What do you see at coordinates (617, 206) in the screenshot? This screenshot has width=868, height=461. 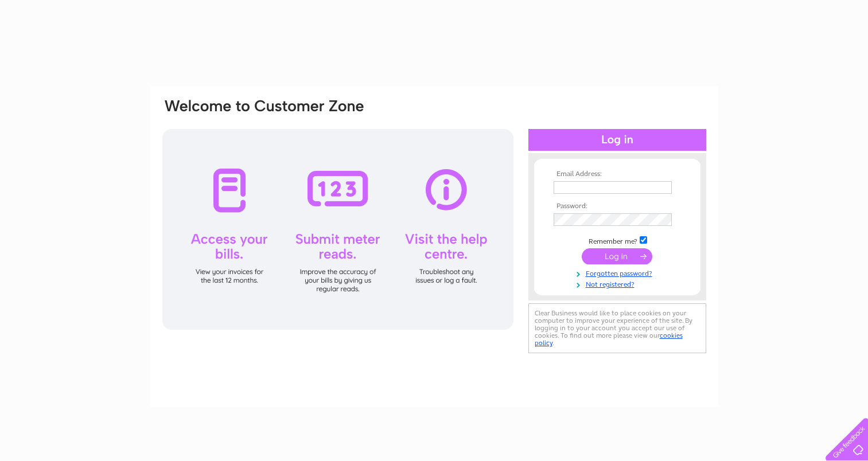 I see `th: Password:` at bounding box center [617, 206].